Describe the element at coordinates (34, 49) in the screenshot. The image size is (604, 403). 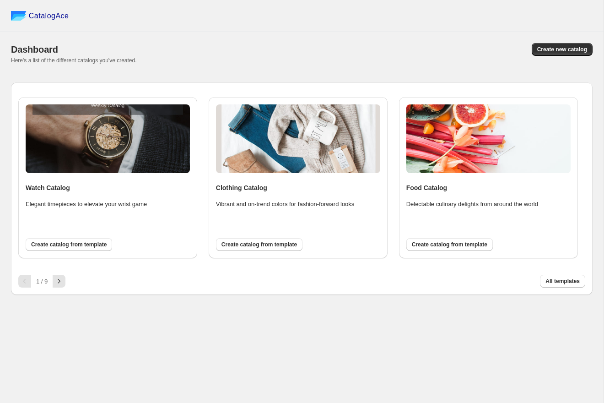
I see `span: Dashboard` at that location.